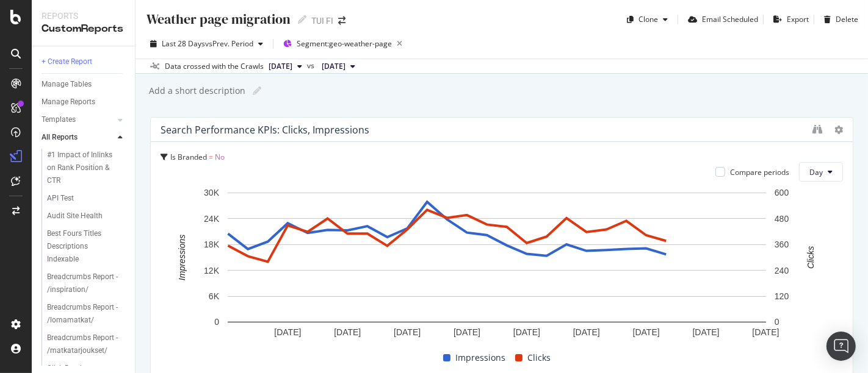  I want to click on div: arrow-right-arrow-left, so click(342, 21).